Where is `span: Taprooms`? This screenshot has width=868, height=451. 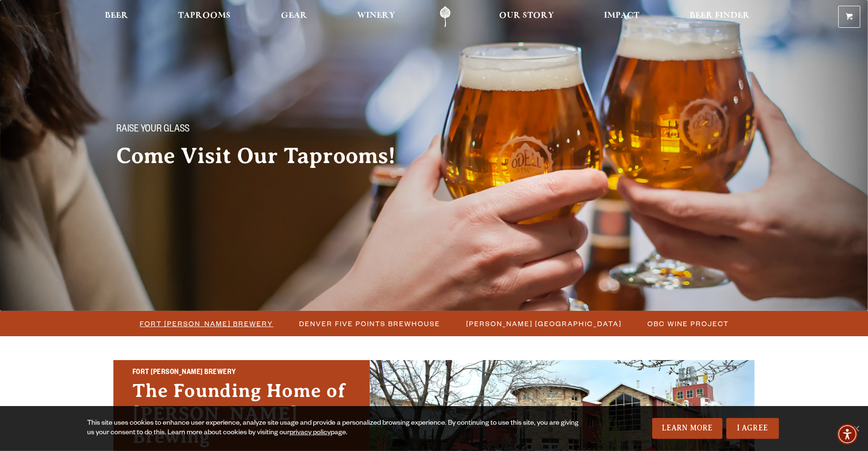 span: Taprooms is located at coordinates (204, 16).